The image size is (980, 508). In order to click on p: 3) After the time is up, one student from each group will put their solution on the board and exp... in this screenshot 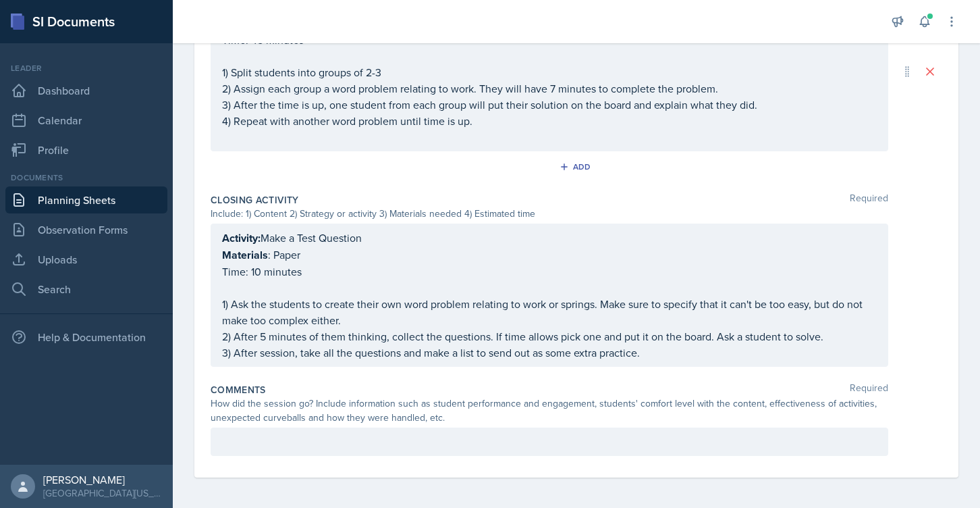, I will do `click(550, 105)`.